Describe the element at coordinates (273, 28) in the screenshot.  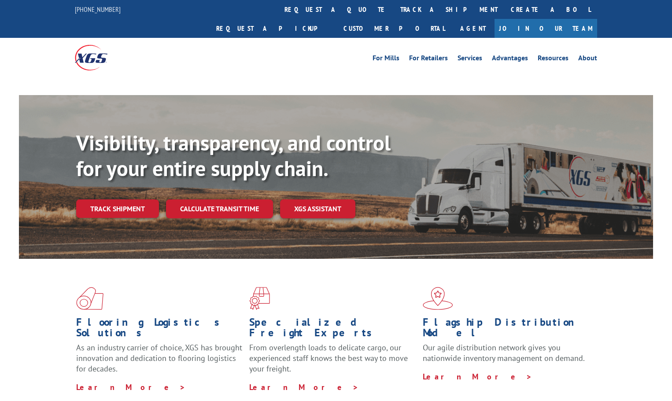
I see `a: Request a pickup` at that location.